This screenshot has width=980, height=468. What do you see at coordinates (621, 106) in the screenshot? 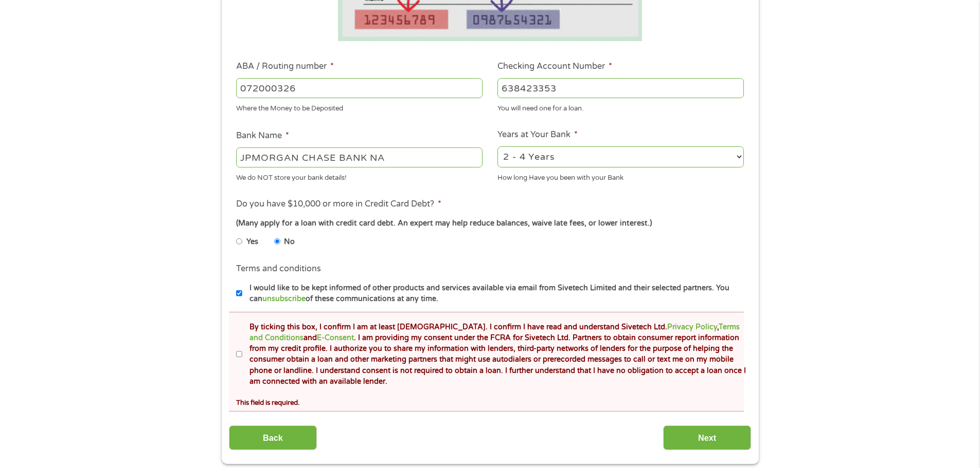
I see `div: You will need one for a loan.` at bounding box center [621, 106].